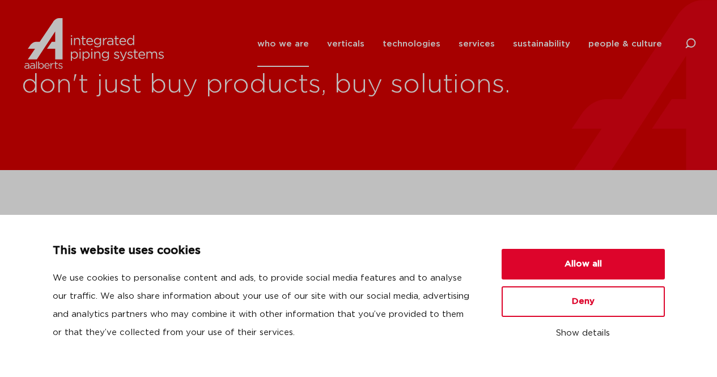 This screenshot has height=377, width=717. What do you see at coordinates (583, 333) in the screenshot?
I see `button: Show details` at bounding box center [583, 333].